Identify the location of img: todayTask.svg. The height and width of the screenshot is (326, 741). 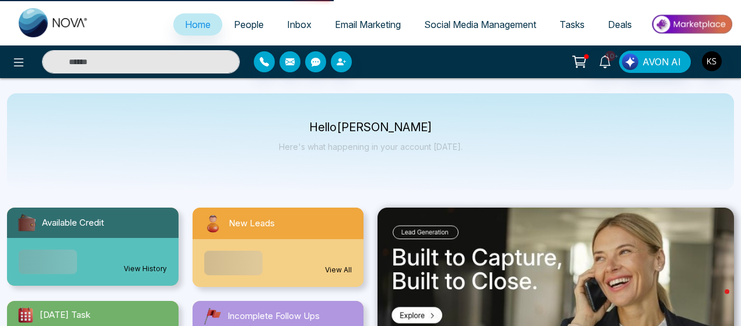
(26, 315).